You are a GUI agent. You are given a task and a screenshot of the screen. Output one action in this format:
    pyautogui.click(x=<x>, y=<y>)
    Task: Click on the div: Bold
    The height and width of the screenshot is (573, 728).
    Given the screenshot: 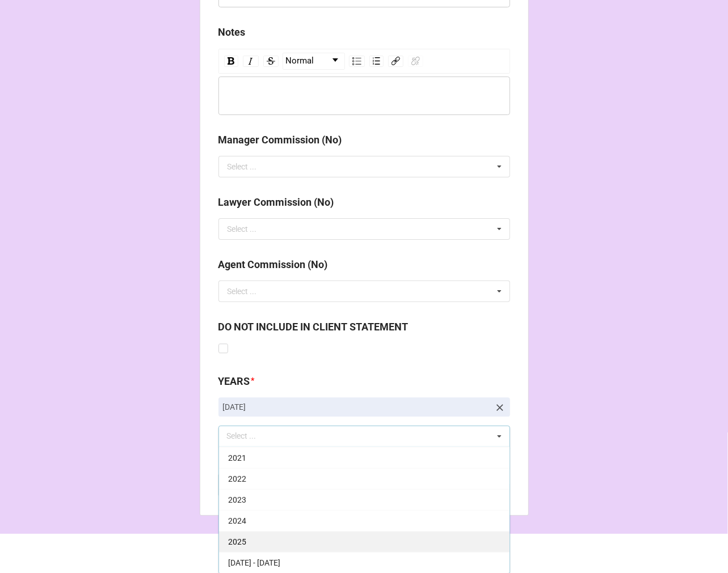 What is the action you would take?
    pyautogui.click(x=231, y=61)
    